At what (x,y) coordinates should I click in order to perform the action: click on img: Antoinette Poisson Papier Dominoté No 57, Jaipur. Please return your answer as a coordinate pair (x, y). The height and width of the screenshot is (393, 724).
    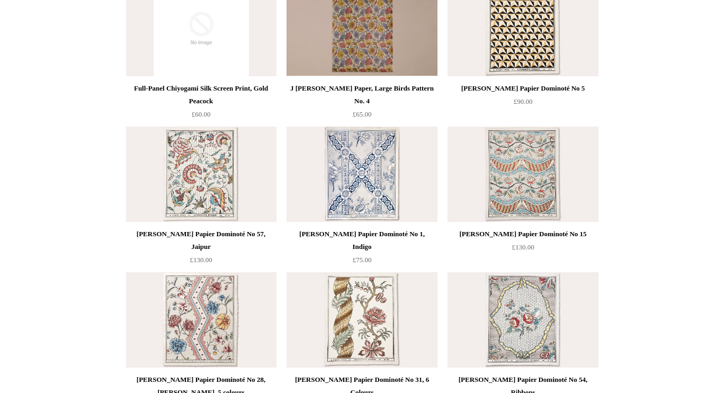
    Looking at the image, I should click on (201, 174).